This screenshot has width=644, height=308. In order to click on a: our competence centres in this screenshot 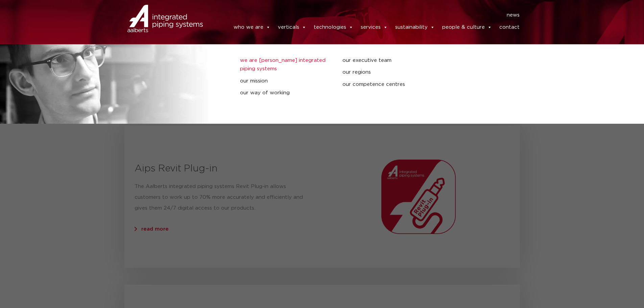, I will do `click(388, 85)`.